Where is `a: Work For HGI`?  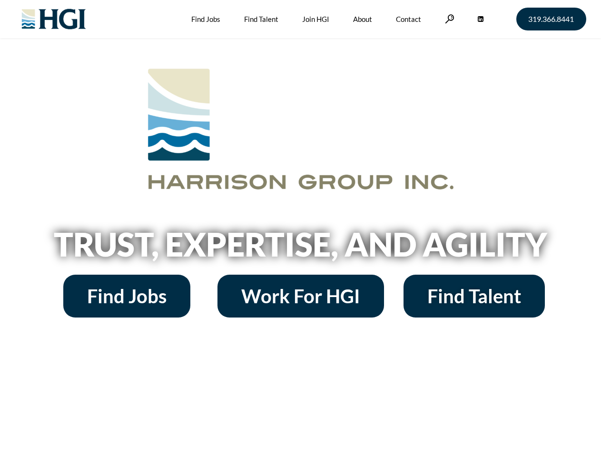 a: Work For HGI is located at coordinates (301, 296).